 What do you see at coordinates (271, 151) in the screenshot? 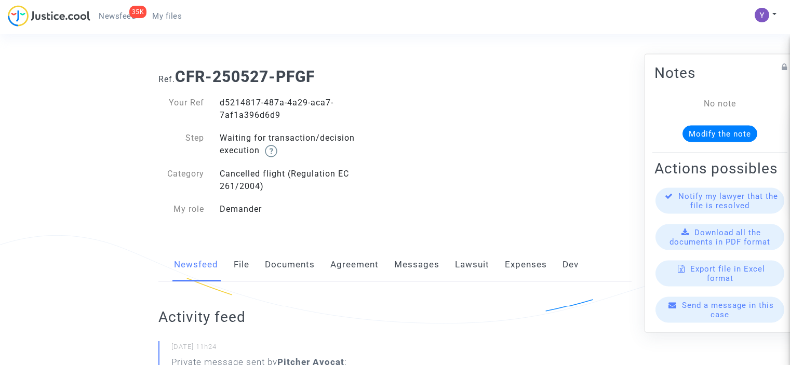
I see `img: help.svg` at bounding box center [271, 151].